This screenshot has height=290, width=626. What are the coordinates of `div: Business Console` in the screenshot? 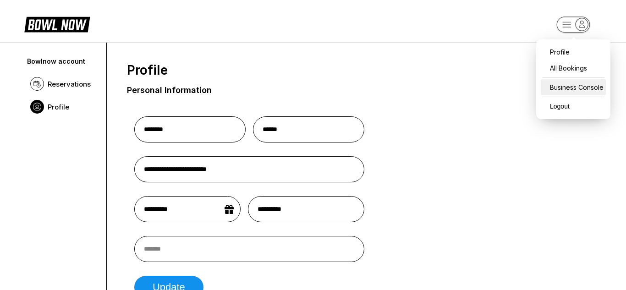 It's located at (574, 87).